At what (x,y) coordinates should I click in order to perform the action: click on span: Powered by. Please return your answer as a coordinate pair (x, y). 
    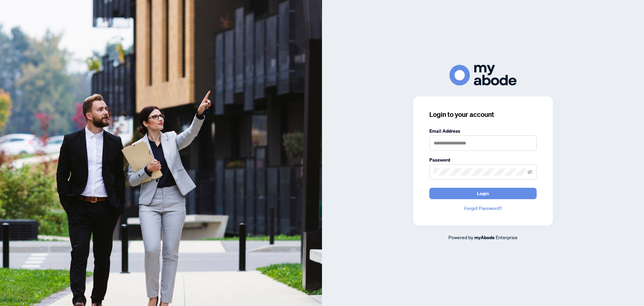
    Looking at the image, I should click on (460, 237).